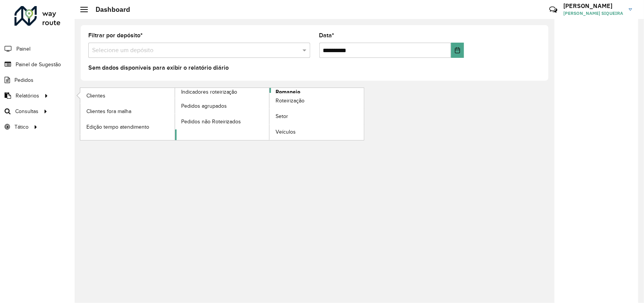 This screenshot has height=303, width=644. What do you see at coordinates (24, 80) in the screenshot?
I see `span: Pedidos` at bounding box center [24, 80].